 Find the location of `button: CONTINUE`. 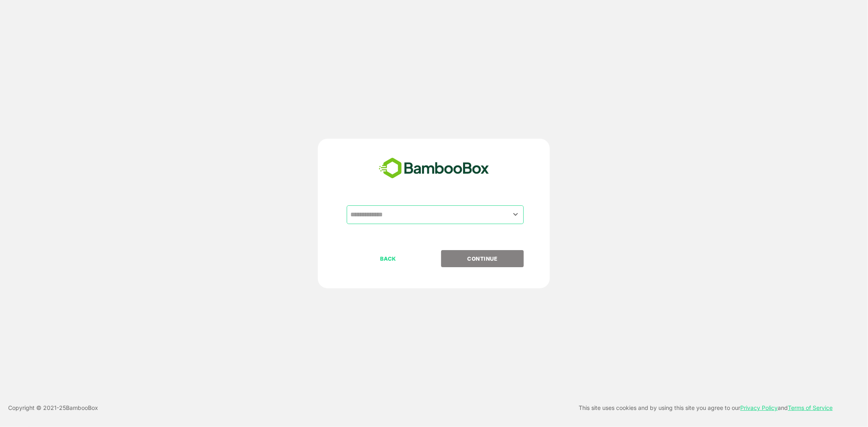

button: CONTINUE is located at coordinates (482, 259).